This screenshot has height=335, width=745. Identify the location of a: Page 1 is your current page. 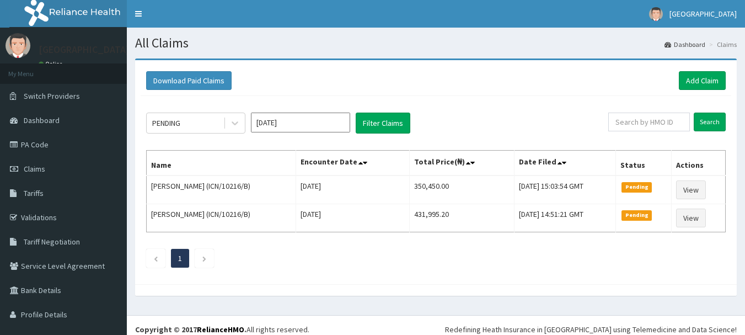
(180, 258).